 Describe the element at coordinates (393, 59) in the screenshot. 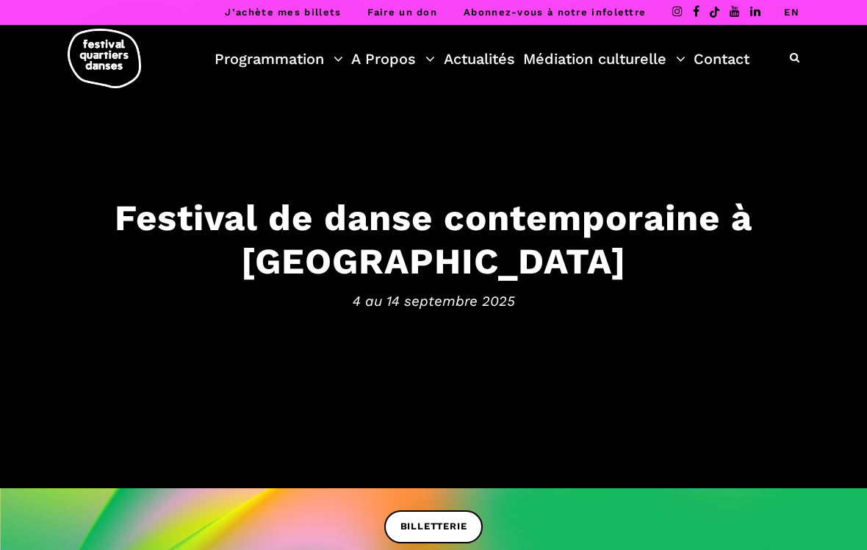

I see `a: A Propos` at that location.